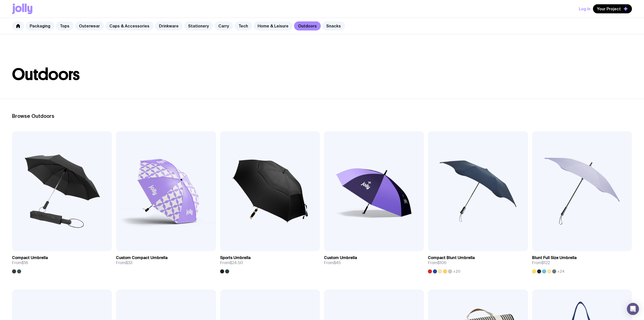 This screenshot has width=644, height=320. Describe the element at coordinates (609, 9) in the screenshot. I see `span: Your Project` at that location.